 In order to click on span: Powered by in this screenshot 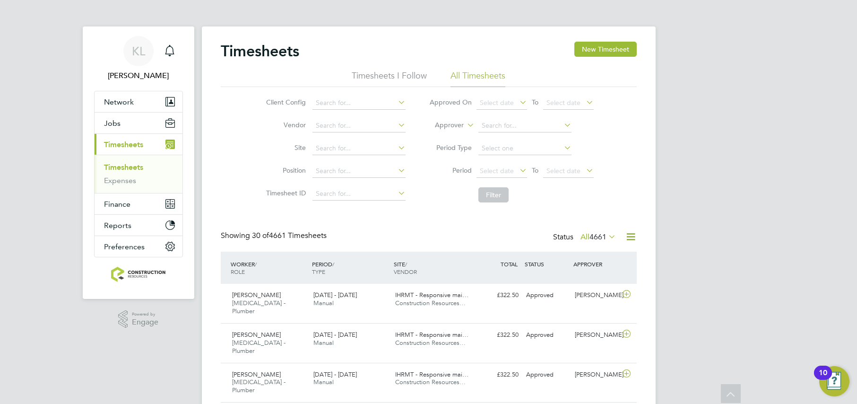, I will do `click(145, 314)`.